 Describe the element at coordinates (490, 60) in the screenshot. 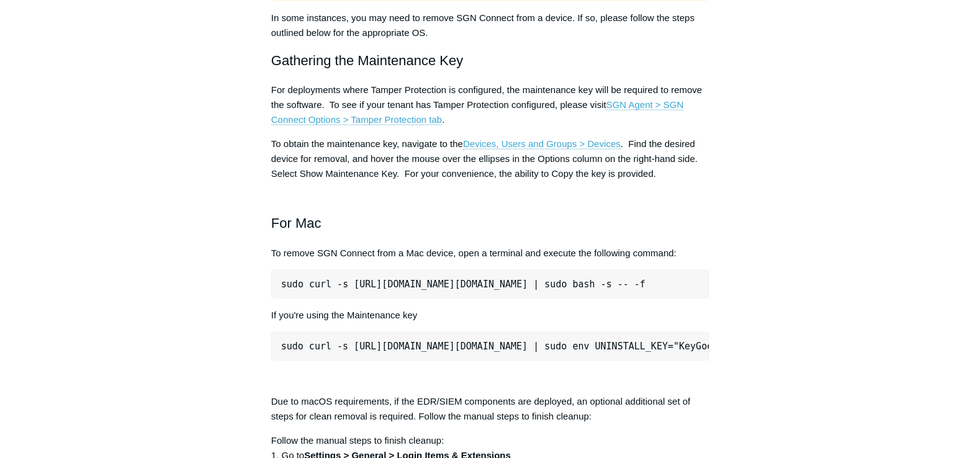

I see `h2: Gathering the Maintenance Key` at that location.